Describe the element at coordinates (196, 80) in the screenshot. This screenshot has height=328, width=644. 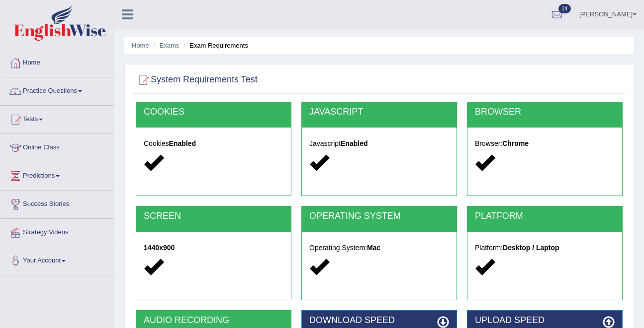
I see `h2: System Requirements Test` at that location.